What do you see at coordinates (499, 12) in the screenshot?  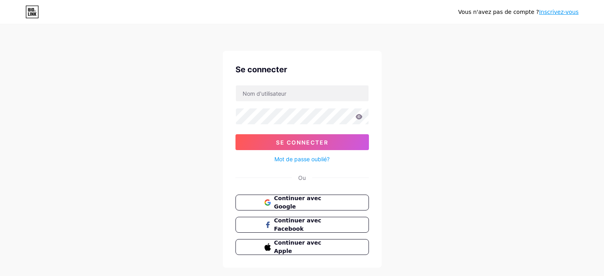 I see `font: Vous n'avez pas de compte ?` at bounding box center [499, 12].